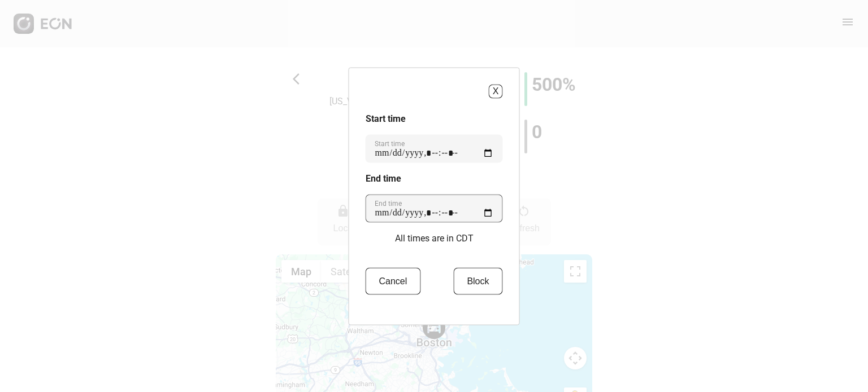 The width and height of the screenshot is (868, 392). What do you see at coordinates (393, 281) in the screenshot?
I see `button: Cancel` at bounding box center [393, 281].